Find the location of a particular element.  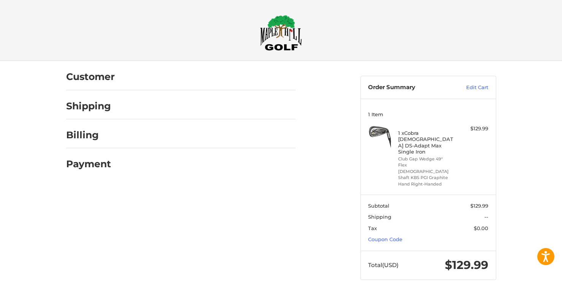

h2: Customer is located at coordinates (91, 76).